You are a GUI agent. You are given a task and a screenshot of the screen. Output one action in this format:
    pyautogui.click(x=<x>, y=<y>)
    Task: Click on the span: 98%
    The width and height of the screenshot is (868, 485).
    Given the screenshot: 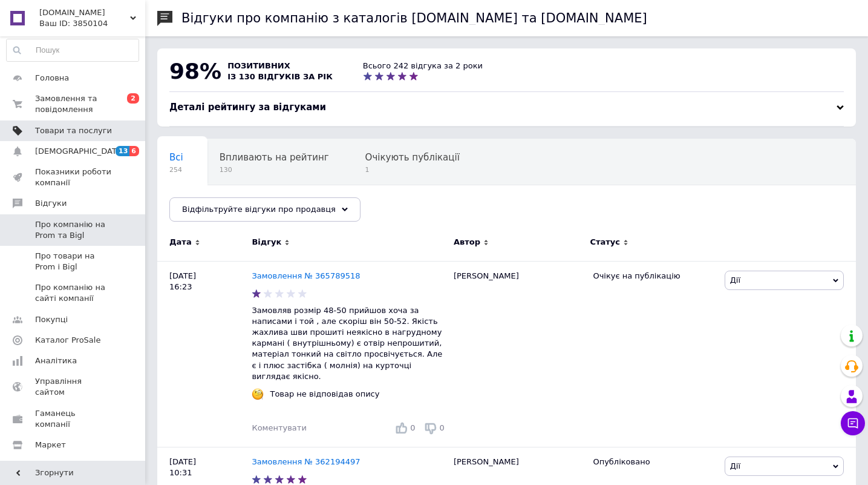 What is the action you would take?
    pyautogui.click(x=195, y=71)
    